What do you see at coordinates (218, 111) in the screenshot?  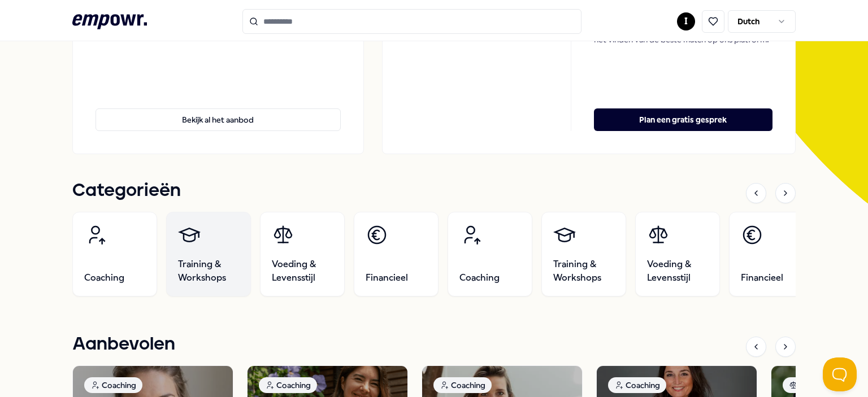 I see `a: Bekijk al het aanbod` at bounding box center [218, 111].